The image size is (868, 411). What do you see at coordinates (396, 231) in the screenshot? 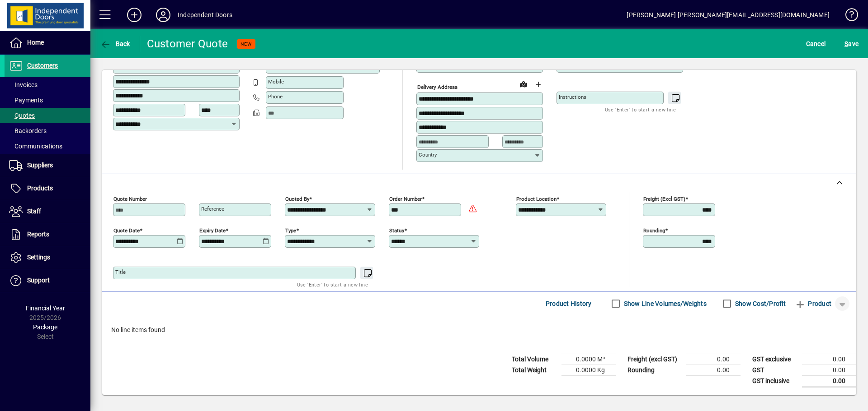
I see `mat-label: Status` at bounding box center [396, 231].